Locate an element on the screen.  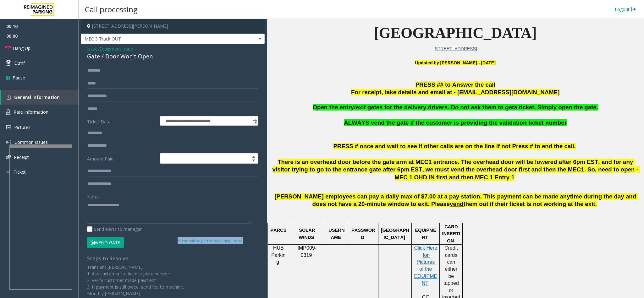
h4: Steps to Resolve is located at coordinates (172, 258).